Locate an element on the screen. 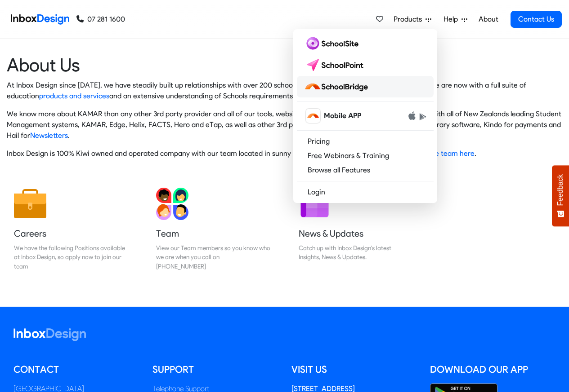 This screenshot has width=569, height=392. img: schoolbridge icon is located at coordinates (313, 116).